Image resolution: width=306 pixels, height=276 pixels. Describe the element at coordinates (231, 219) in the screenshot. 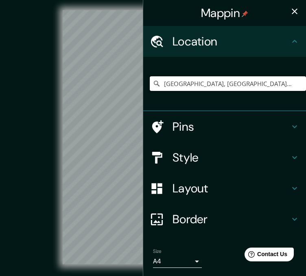

I see `h4: Border` at that location.